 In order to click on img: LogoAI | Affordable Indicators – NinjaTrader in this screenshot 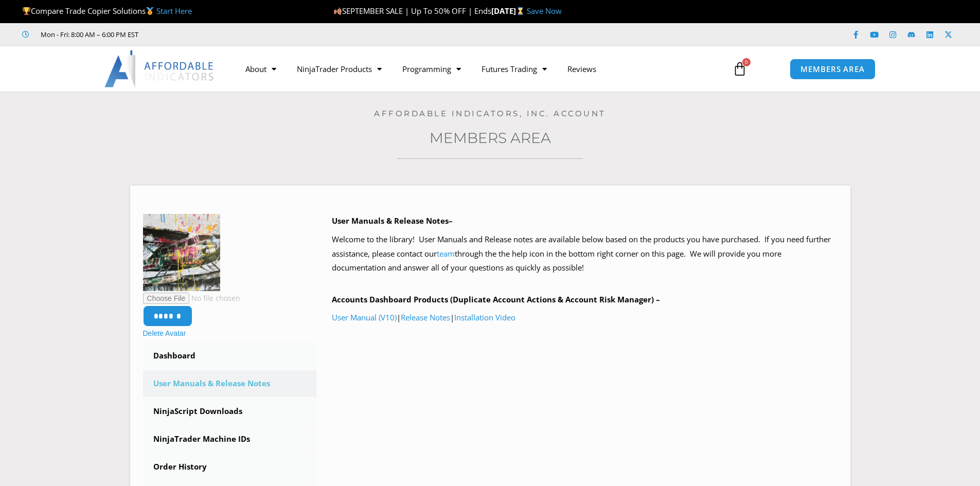, I will do `click(159, 69)`.